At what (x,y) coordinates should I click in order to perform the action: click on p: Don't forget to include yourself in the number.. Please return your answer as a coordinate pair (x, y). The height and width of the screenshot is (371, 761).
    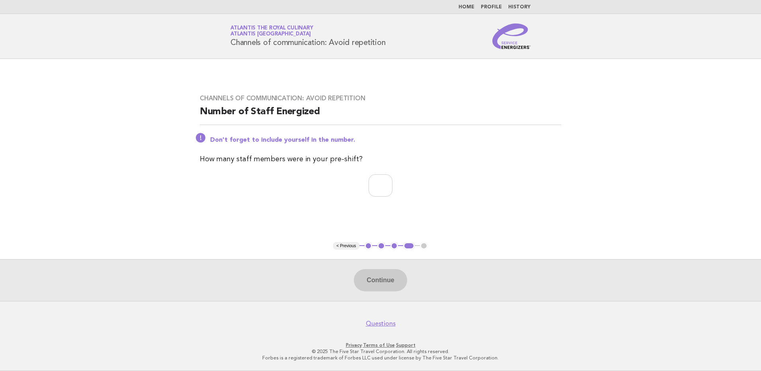
    Looking at the image, I should click on (386, 140).